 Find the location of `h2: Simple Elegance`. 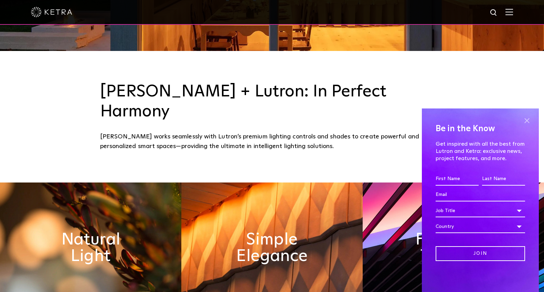

h2: Simple Elegance is located at coordinates (272, 248).